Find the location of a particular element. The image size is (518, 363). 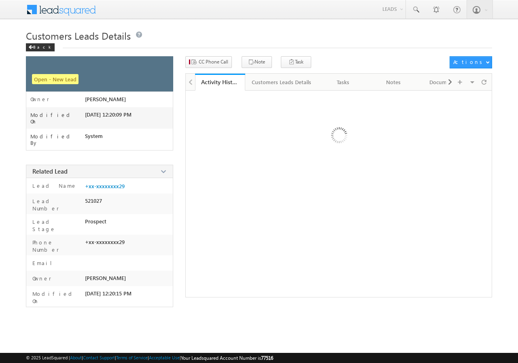

div: Notes is located at coordinates (394, 82).